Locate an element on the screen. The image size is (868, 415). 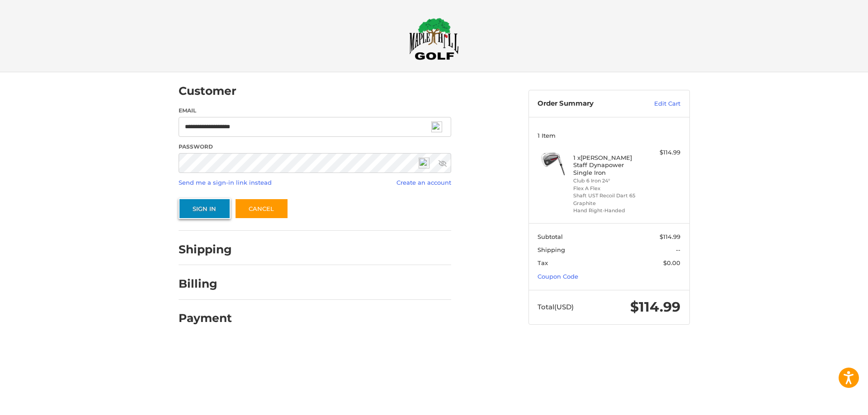
a: Coupon Code is located at coordinates (558, 277).